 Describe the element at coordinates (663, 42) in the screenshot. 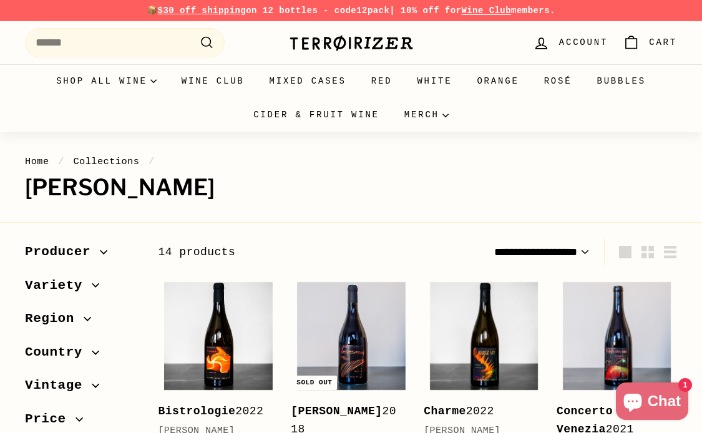

I see `span: Cart` at that location.